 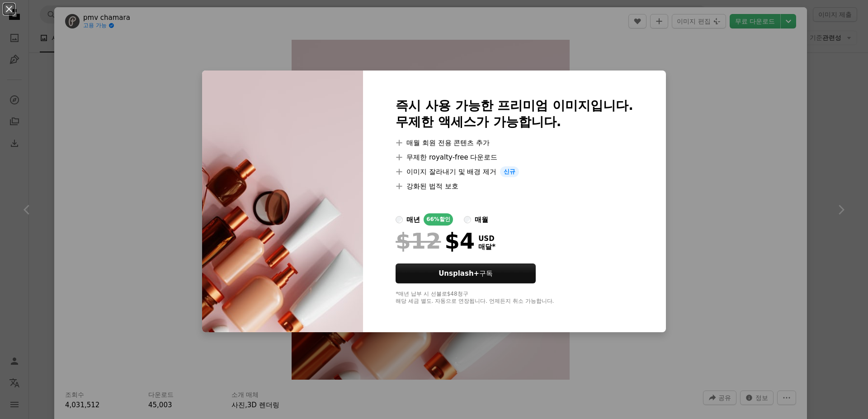 What do you see at coordinates (514, 171) in the screenshot?
I see `li: 이미지 잘라내기 및 배경 제거` at bounding box center [514, 171].